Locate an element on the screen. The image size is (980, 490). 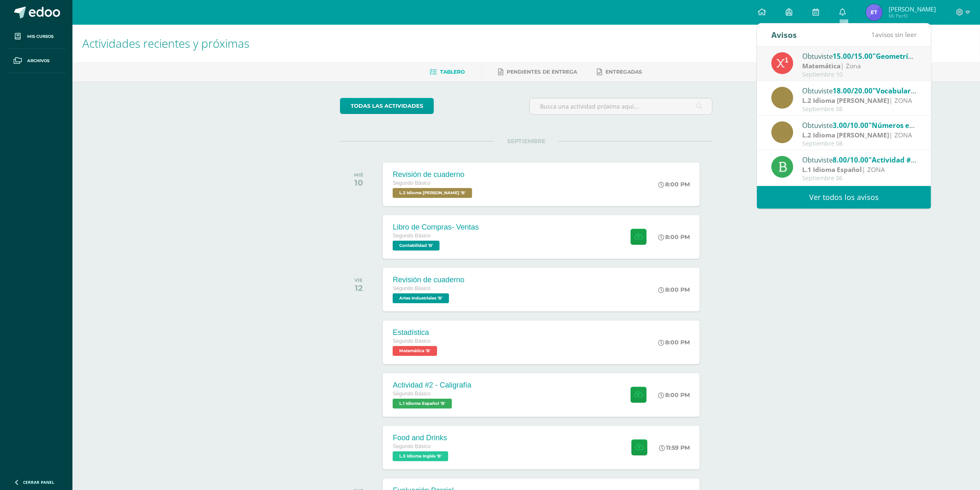
span: 3.00/10.00 is located at coordinates (850, 125).